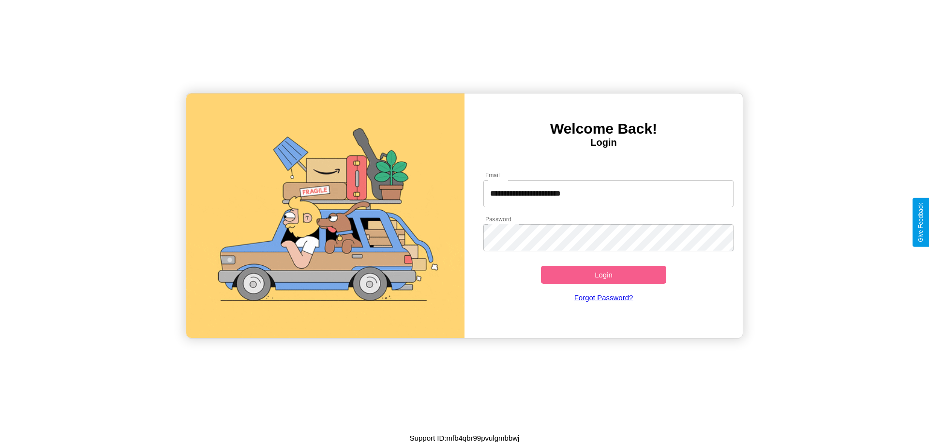 The image size is (929, 445). Describe the element at coordinates (493, 175) in the screenshot. I see `label: Email` at that location.